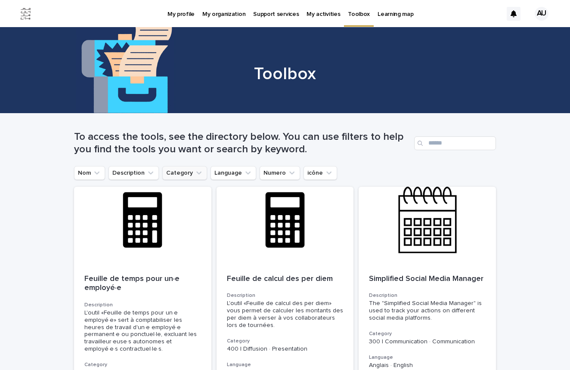  I want to click on div: The "Simplified Social Media Manager" is used to track your actions on different social media pla..., so click(427, 311).